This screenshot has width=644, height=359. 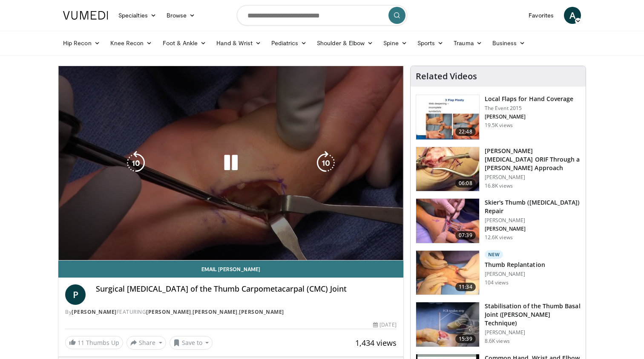 What do you see at coordinates (81, 342) in the screenshot?
I see `span: 11` at bounding box center [81, 342].